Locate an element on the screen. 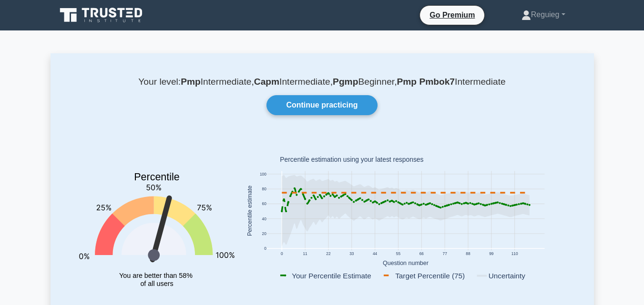 The height and width of the screenshot is (305, 644). b: Pmp is located at coordinates (191, 81).